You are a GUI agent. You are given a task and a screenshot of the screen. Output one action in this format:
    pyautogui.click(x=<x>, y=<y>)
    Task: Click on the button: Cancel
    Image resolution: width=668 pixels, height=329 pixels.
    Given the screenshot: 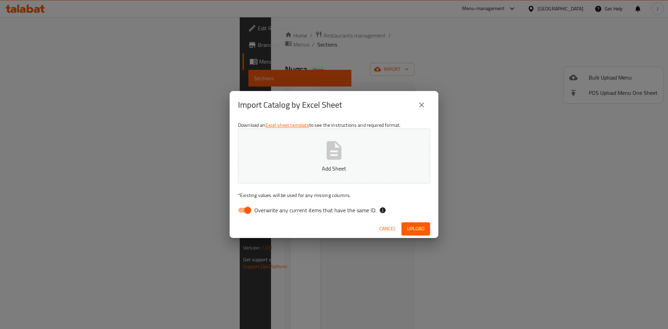 What is the action you would take?
    pyautogui.click(x=387, y=229)
    